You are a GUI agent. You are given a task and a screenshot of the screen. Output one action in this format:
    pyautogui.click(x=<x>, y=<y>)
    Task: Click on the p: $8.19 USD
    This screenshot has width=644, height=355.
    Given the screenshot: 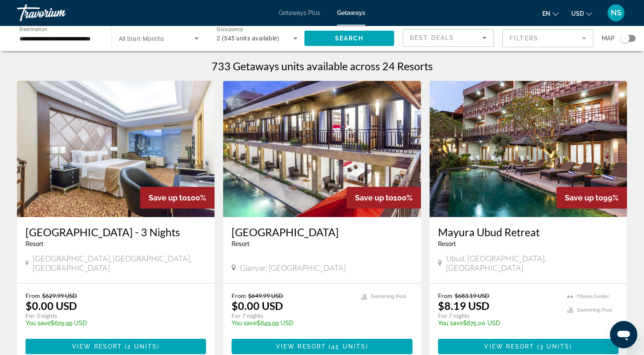 What is the action you would take?
    pyautogui.click(x=464, y=306)
    